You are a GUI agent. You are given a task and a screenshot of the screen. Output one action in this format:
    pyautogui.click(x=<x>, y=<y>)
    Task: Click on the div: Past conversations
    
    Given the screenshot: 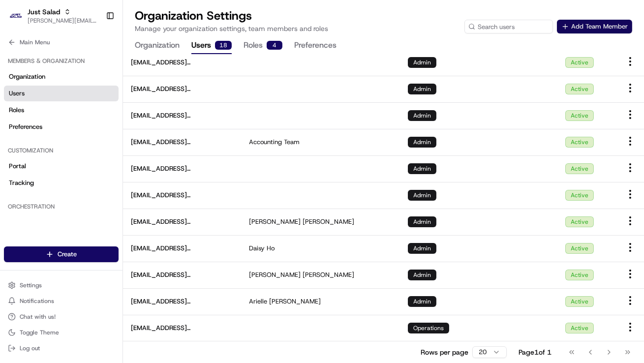 What is the action you would take?
    pyautogui.click(x=38, y=132)
    